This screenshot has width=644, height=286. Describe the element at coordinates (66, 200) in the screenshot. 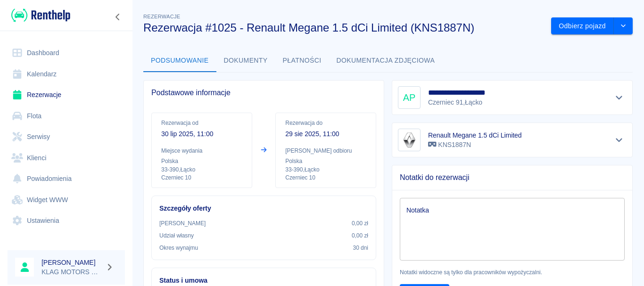

I see `a: Widget WWW` at that location.